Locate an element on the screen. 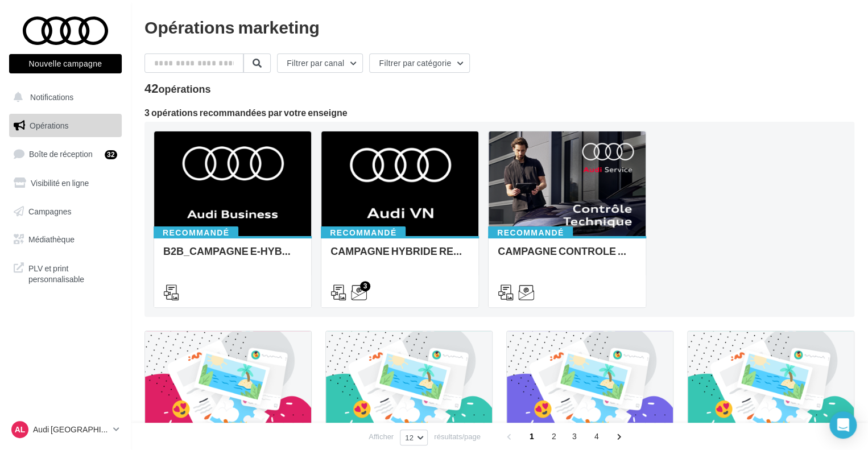 Image resolution: width=868 pixels, height=450 pixels. div: CAMPAGNE CONTROLE TECHNIQUE 25€ OCTOBRE is located at coordinates (567, 257).